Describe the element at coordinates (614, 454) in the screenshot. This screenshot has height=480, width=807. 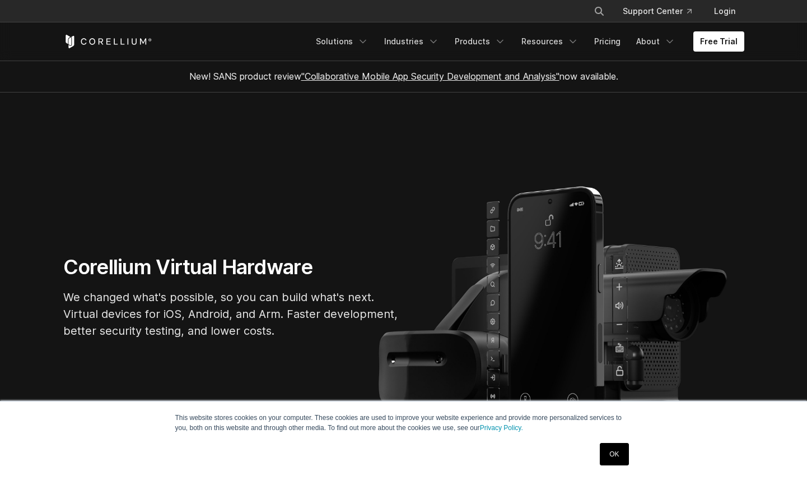
I see `a: OK` at that location.